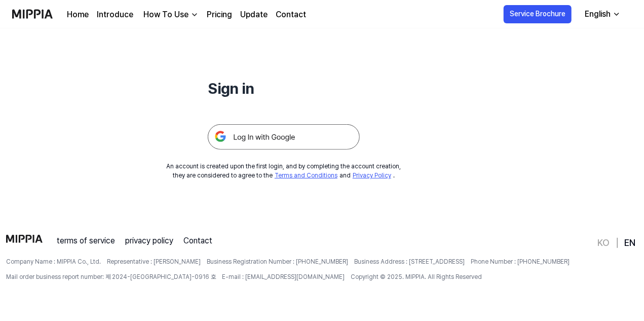 The width and height of the screenshot is (644, 321). I want to click on img: logo, so click(24, 239).